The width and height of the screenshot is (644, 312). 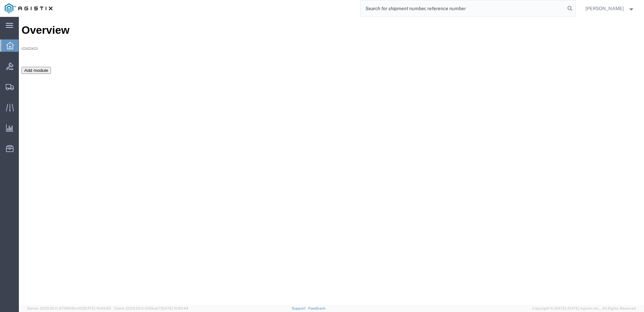 What do you see at coordinates (300, 308) in the screenshot?
I see `a: Support` at bounding box center [300, 308].